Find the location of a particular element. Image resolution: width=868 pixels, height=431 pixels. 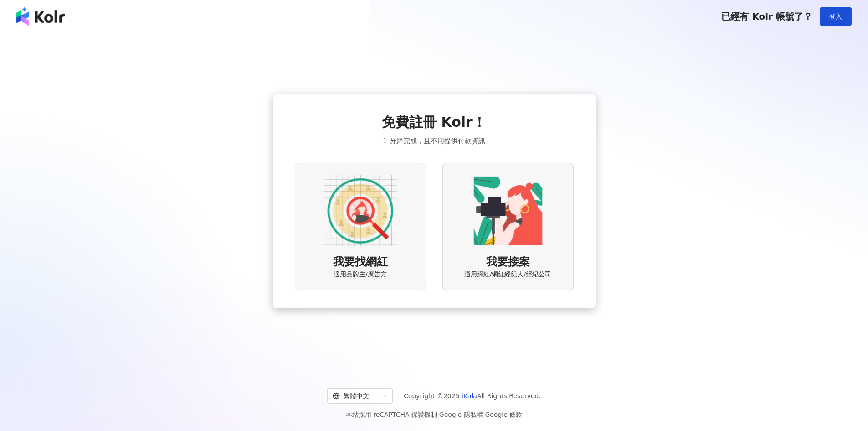

a: Google 隱私權 is located at coordinates (461, 415).